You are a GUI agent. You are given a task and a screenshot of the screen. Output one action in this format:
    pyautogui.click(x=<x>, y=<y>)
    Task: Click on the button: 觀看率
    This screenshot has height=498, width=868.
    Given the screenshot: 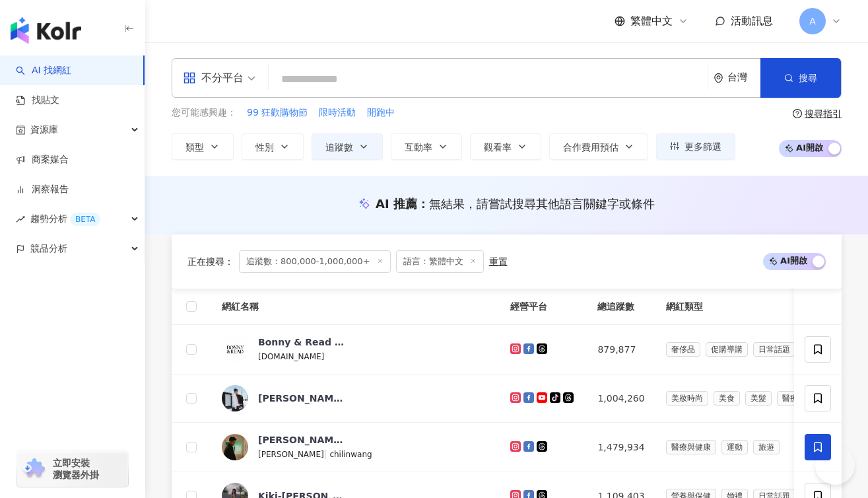 What is the action you would take?
    pyautogui.click(x=506, y=146)
    